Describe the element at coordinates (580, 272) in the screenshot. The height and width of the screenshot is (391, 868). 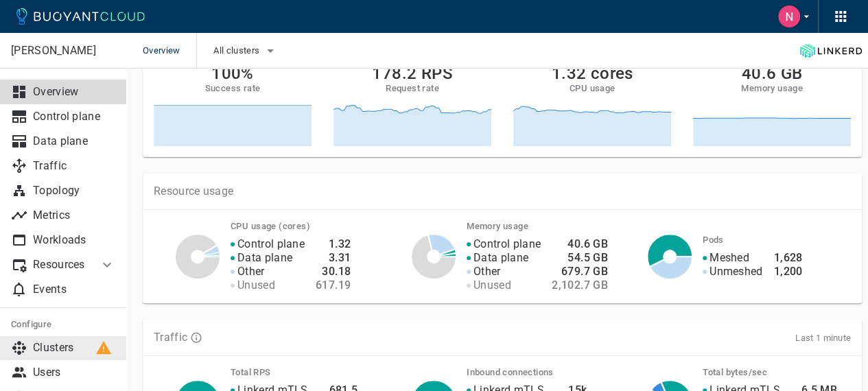
I see `h4: 679.7 GB` at that location.